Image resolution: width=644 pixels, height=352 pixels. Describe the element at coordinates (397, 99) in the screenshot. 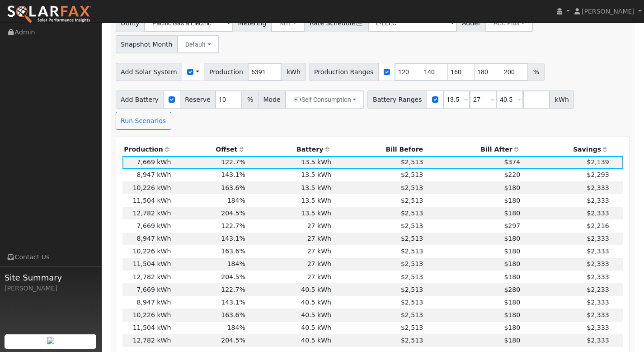

I see `span: Battery Ranges` at that location.